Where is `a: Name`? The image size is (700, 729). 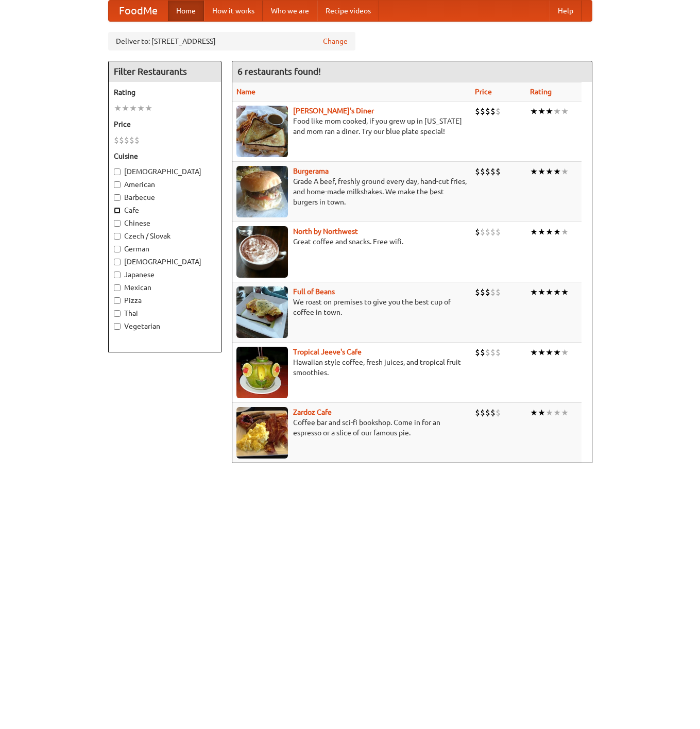 a: Name is located at coordinates (245, 92).